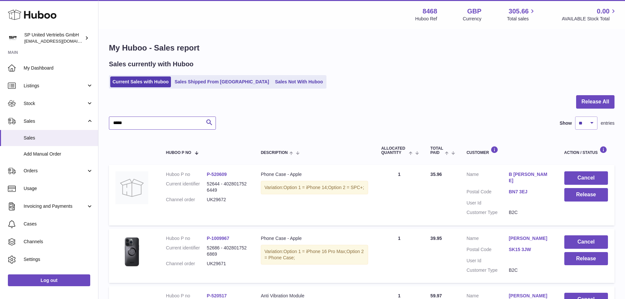 Image resolution: width=625 pixels, height=299 pixels. Describe the element at coordinates (58, 242) in the screenshot. I see `span: Channels` at that location.